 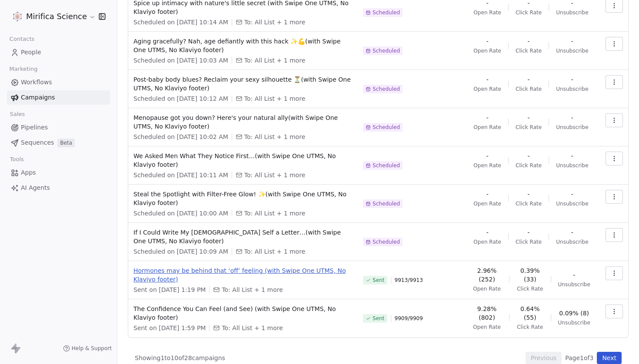 What do you see at coordinates (38, 143) in the screenshot?
I see `span: Sequences` at bounding box center [38, 143].